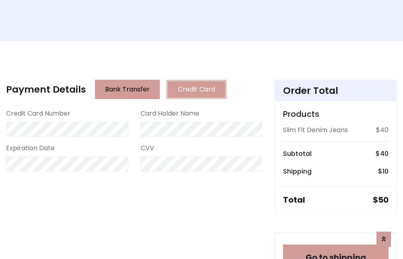 The width and height of the screenshot is (403, 259). I want to click on label: CVV, so click(147, 148).